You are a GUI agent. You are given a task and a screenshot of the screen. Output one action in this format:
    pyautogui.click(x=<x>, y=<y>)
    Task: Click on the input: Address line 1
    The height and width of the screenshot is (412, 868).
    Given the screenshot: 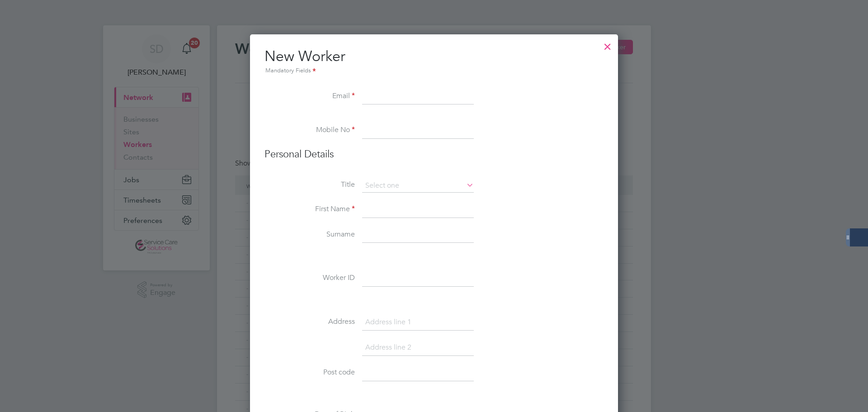 What is the action you would take?
    pyautogui.click(x=418, y=323)
    